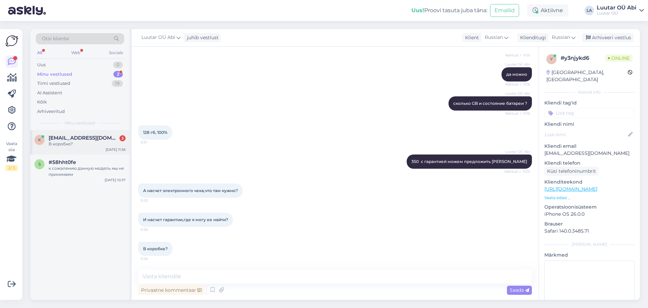 This screenshot has width=648, height=308. Describe the element at coordinates (621, 10) in the screenshot. I see `a: Luutar OÜ AbiLuutar OÜ` at that location.